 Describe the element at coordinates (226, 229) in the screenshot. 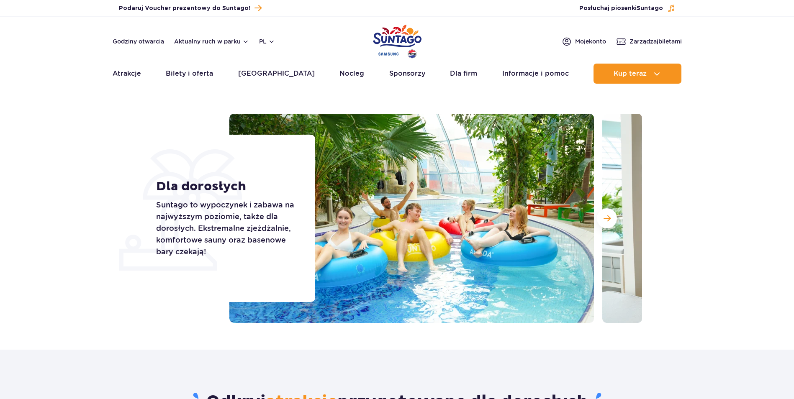

I see `p: Suntago to wypoczynek i zabawa na najwyższym poziomie, także dla dorosłych. Ekstremalne zjeżdżaln...` at that location.